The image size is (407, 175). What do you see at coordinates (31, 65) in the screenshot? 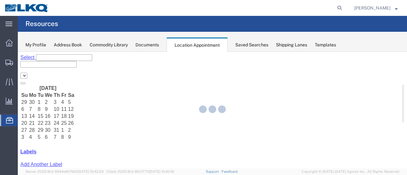
I see `td: 16` at bounding box center [31, 65].